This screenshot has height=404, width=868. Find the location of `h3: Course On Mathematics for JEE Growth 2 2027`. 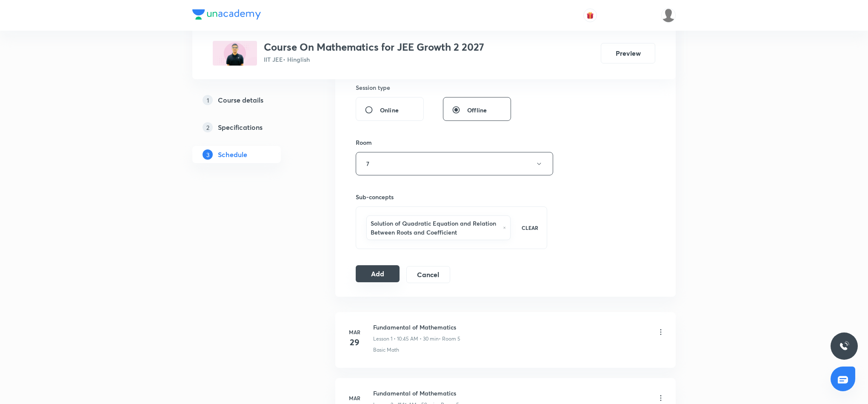

h3: Course On Mathematics for JEE Growth 2 2027 is located at coordinates (374, 47).